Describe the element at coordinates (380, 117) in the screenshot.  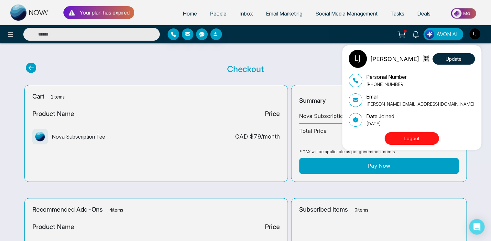
I see `p: Date Joined` at that location.